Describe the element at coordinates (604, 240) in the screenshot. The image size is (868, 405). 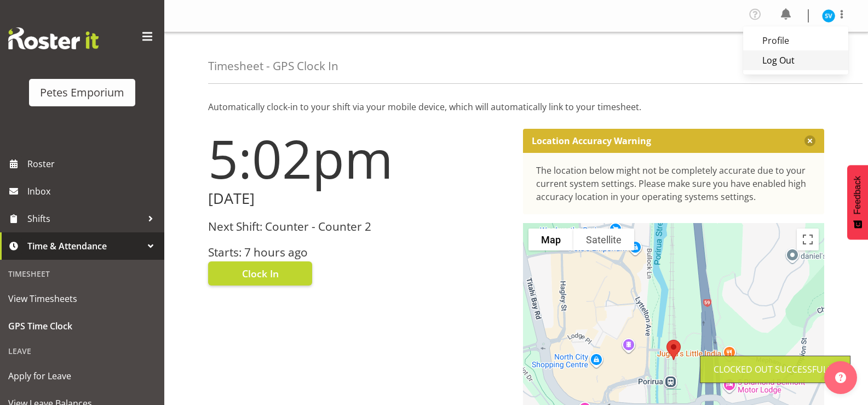
I see `button: Show satellite imagery` at that location.